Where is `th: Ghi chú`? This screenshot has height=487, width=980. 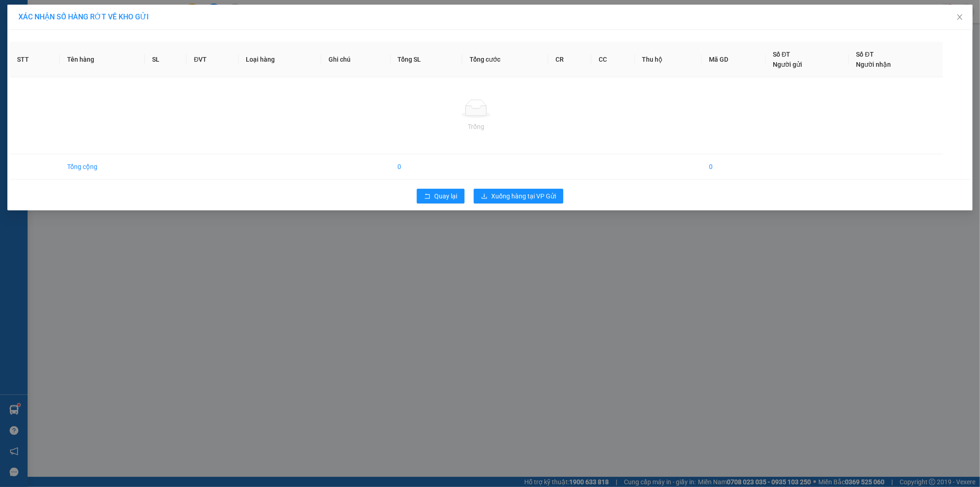
th: Ghi chú is located at coordinates (356, 59).